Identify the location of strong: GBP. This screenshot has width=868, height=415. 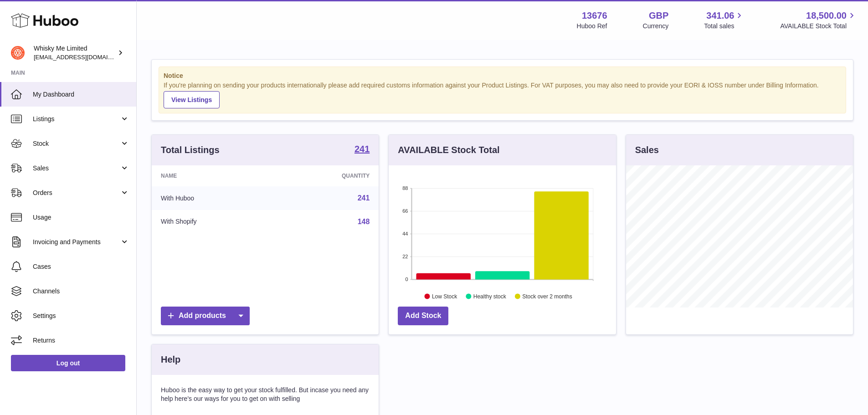
(658, 16).